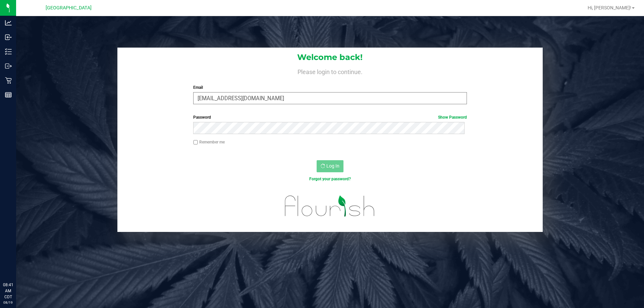 This screenshot has width=644, height=308. What do you see at coordinates (8, 37) in the screenshot?
I see `inline-svg: Inbound` at bounding box center [8, 37].